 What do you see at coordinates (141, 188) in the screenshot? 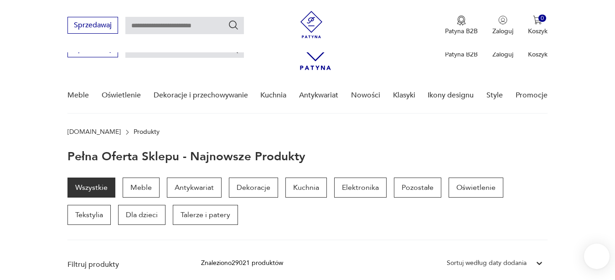
I see `p: Meble` at bounding box center [141, 188].